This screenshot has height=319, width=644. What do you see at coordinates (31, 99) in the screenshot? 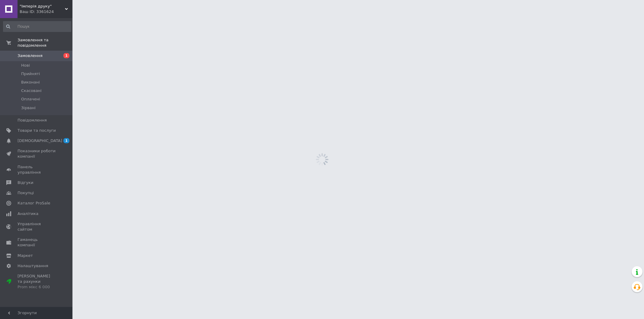
I see `span: Оплачені` at bounding box center [31, 99].